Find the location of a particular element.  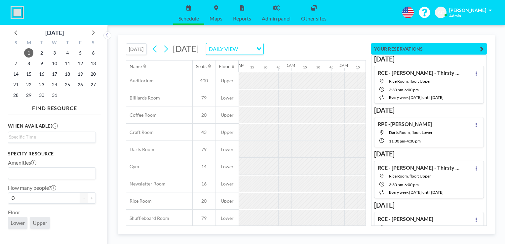

span: Sunday, December 28, 2025 is located at coordinates (16, 95).